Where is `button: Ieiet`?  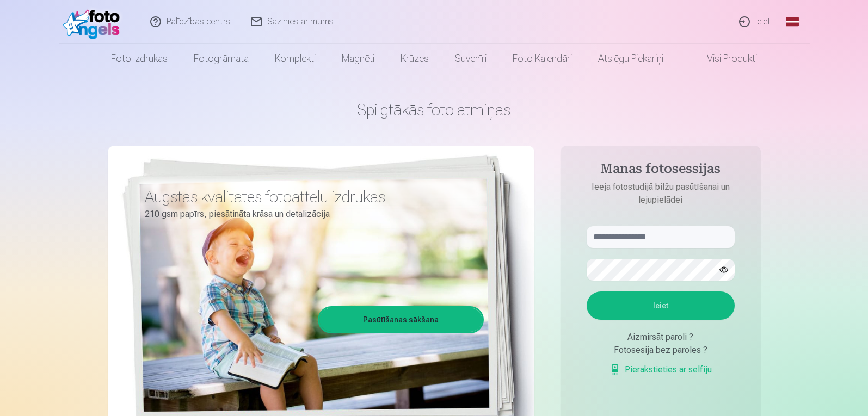 button: Ieiet is located at coordinates (660, 306).